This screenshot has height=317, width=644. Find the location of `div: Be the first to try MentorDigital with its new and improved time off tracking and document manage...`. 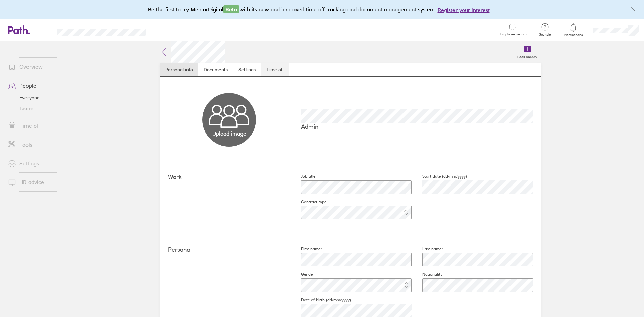

div: Be the first to try MentorDigital with its new and improved time off tracking and document manage... is located at coordinates (322, 10).